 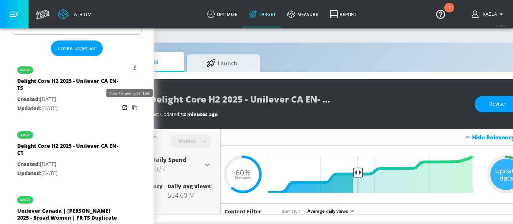 What do you see at coordinates (343, 14) in the screenshot?
I see `a: Report` at bounding box center [343, 14].